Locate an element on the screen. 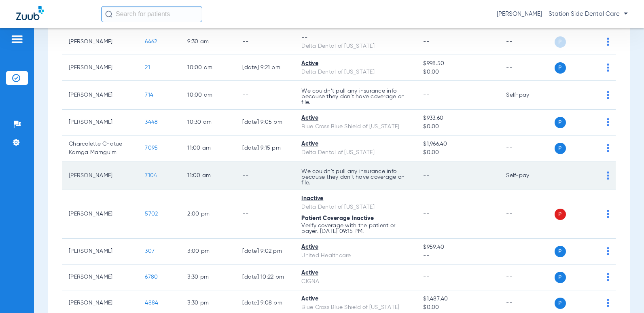 The image size is (644, 313). span: 21 is located at coordinates (147, 67).